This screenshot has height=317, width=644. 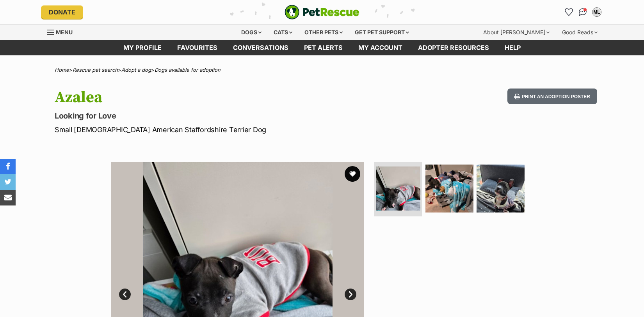 I want to click on a: Home, so click(x=62, y=70).